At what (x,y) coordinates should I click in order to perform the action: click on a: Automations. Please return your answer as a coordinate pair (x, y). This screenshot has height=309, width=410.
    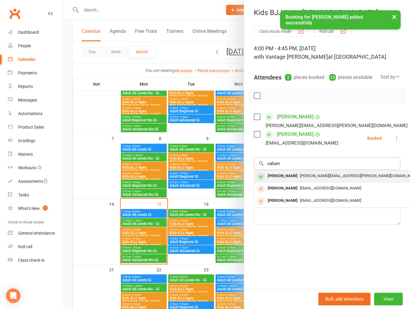
    Looking at the image, I should click on (36, 114).